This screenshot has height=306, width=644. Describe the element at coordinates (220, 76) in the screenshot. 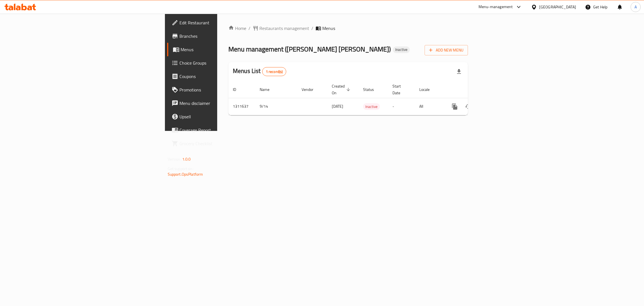

I see `a: Coupons` at that location.